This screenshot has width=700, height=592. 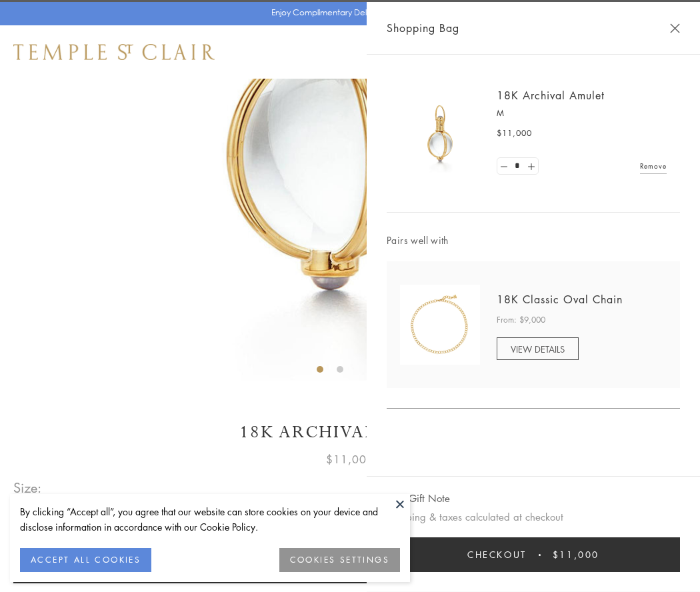 I want to click on button: Close Shopping Bag, so click(x=675, y=28).